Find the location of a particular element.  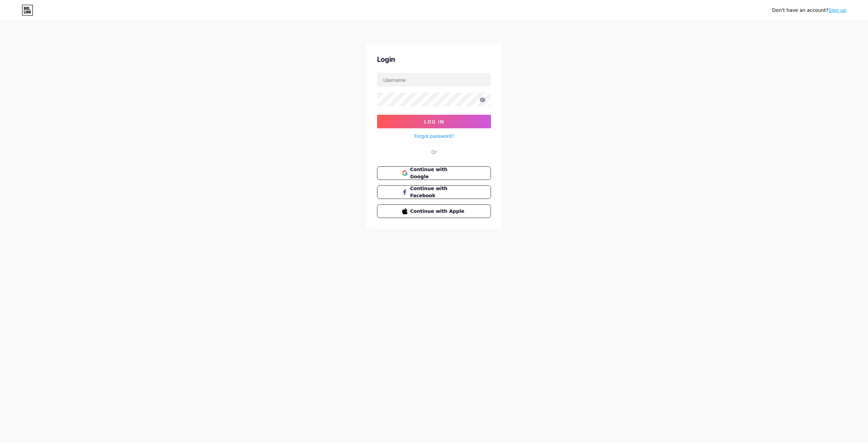

a: Forgot password? is located at coordinates (434, 135).